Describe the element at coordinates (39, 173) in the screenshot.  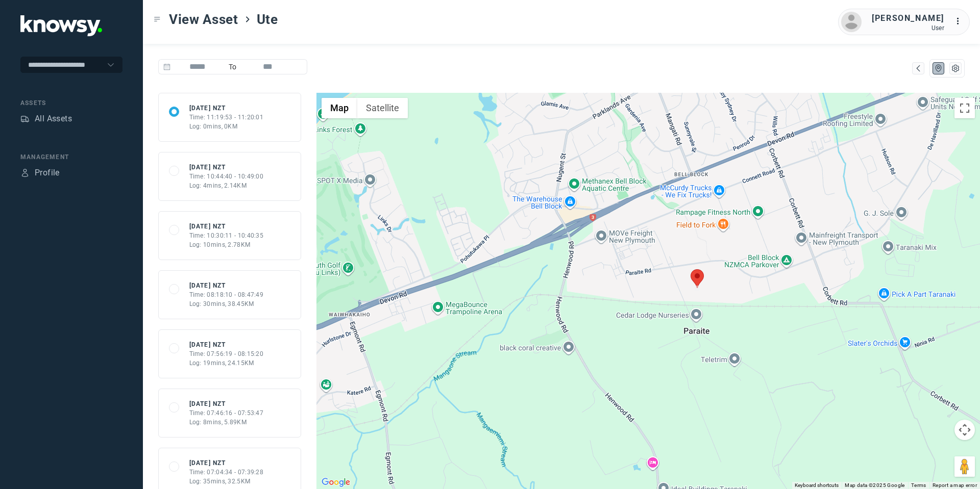
I see `a: ProfileProfile` at that location.